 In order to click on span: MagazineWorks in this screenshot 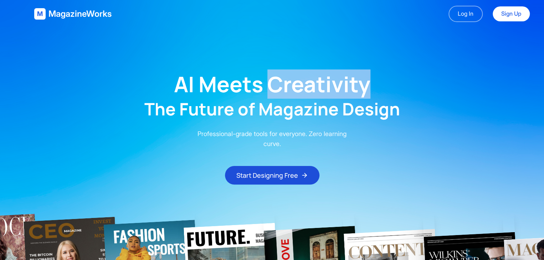, I will do `click(80, 14)`.